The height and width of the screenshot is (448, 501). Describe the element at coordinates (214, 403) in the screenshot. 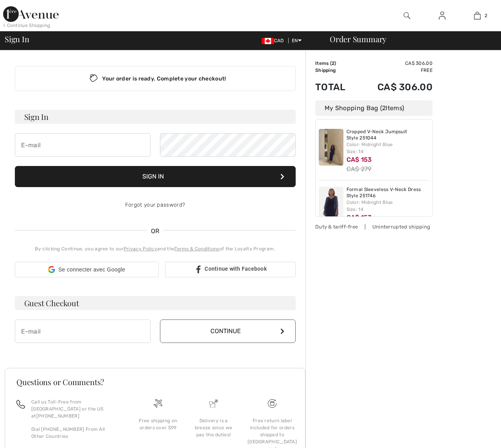

I see `img: Delivery is a breeze since we pay the duties!` at that location.